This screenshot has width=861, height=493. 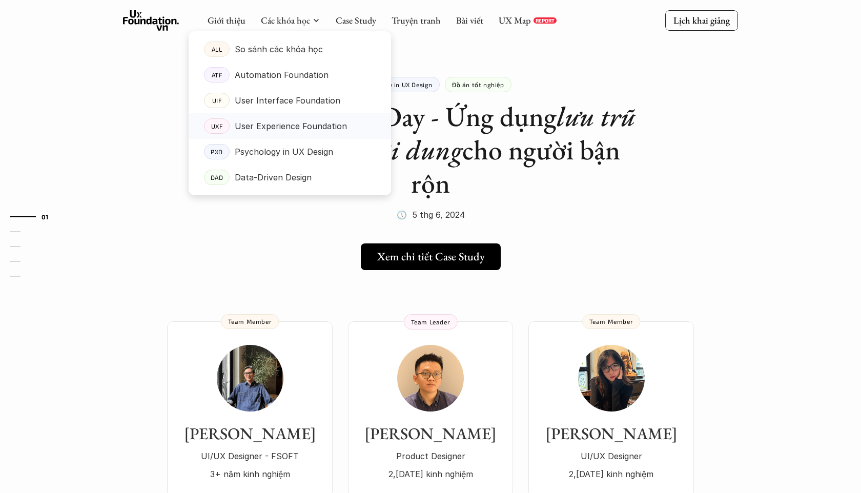 What do you see at coordinates (416, 20) in the screenshot?
I see `a: Truyện tranh` at bounding box center [416, 20].